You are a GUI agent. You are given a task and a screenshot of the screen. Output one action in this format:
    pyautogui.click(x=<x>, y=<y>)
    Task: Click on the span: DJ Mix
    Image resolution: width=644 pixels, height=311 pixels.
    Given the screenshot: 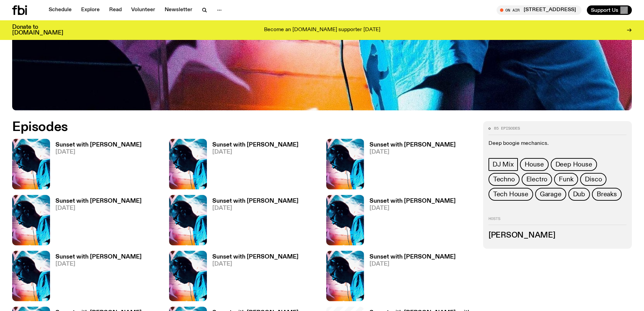 What is the action you would take?
    pyautogui.click(x=503, y=165)
    